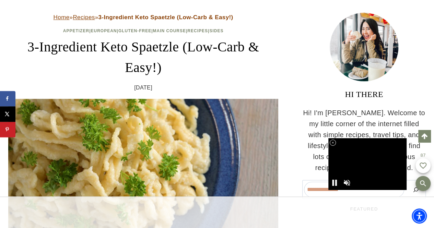  Describe the element at coordinates (425, 136) in the screenshot. I see `a: Scroll to top` at that location.